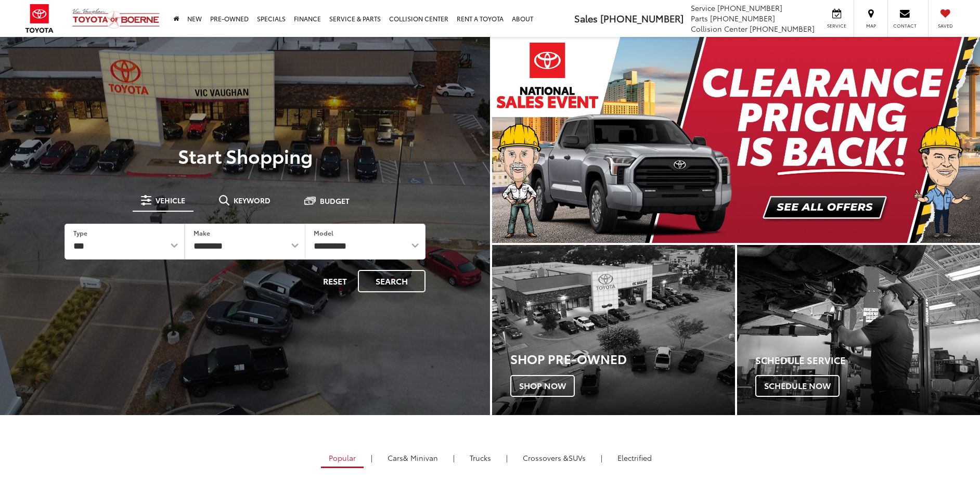 The width and height of the screenshot is (980, 491). I want to click on img: Clearance Pricing Is Back, so click(736, 140).